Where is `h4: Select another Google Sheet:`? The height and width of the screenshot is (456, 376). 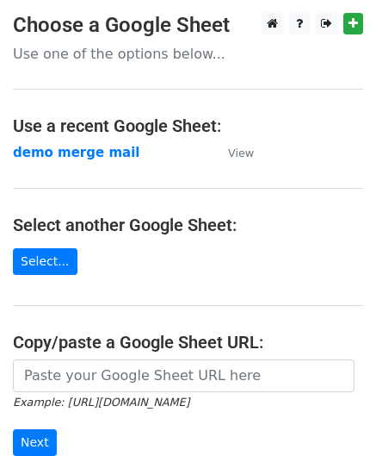 h4: Select another Google Sheet: is located at coordinates (188, 225).